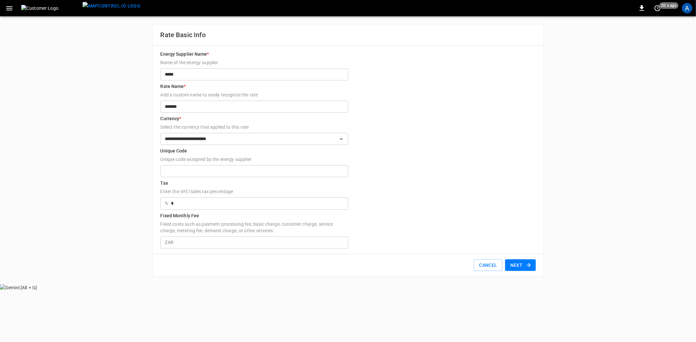 The width and height of the screenshot is (696, 342). What do you see at coordinates (488, 265) in the screenshot?
I see `button: Cancel` at bounding box center [488, 265].